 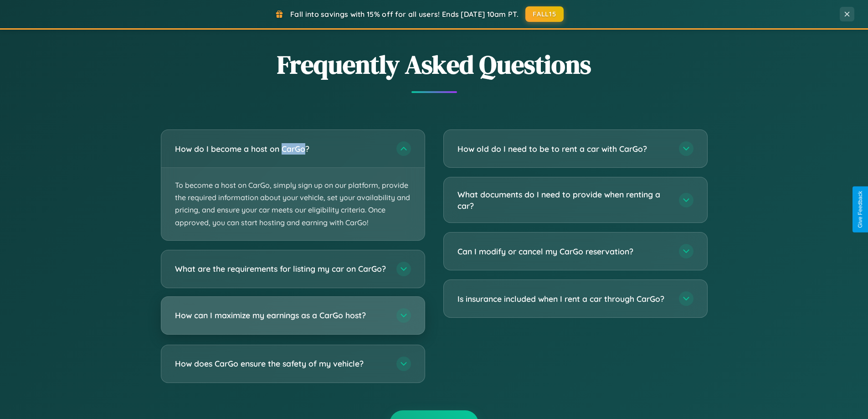 What do you see at coordinates (564, 149) in the screenshot?
I see `h3: How old do I need to be to rent a car with CarGo?` at bounding box center [564, 149].